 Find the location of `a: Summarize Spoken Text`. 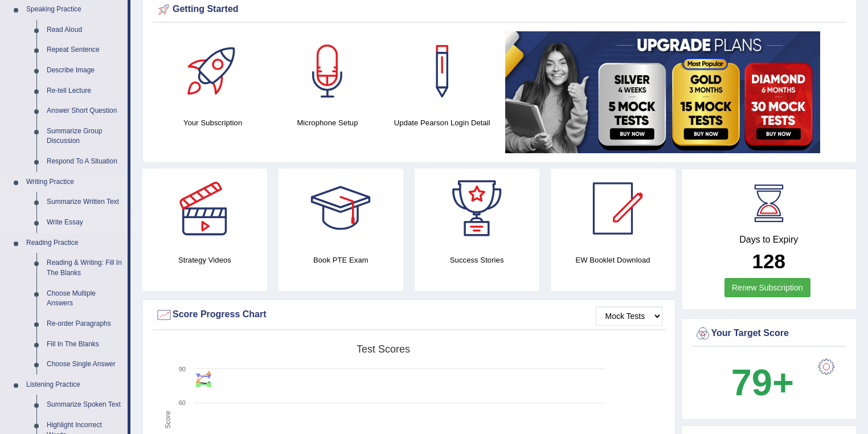

a: Summarize Spoken Text is located at coordinates (84, 405).